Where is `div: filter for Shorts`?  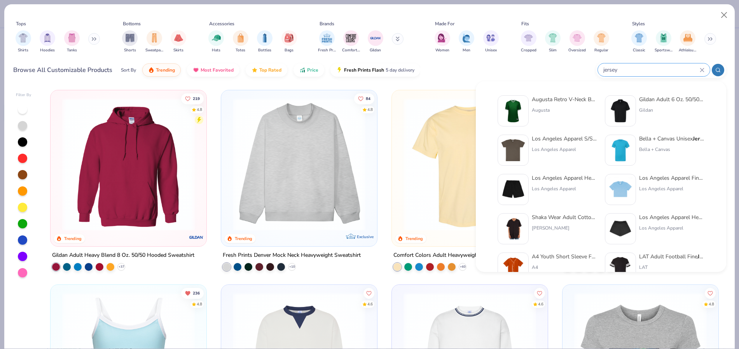 div: filter for Shorts is located at coordinates (130, 42).